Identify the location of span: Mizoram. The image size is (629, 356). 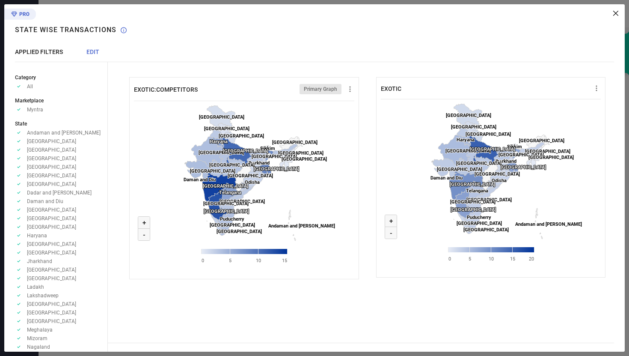
(37, 338).